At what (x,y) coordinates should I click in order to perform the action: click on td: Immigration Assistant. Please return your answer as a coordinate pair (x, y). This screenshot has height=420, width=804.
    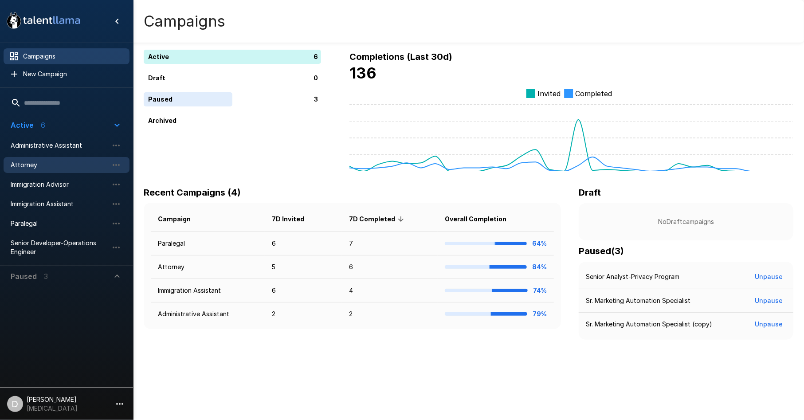
    Looking at the image, I should click on (208, 290).